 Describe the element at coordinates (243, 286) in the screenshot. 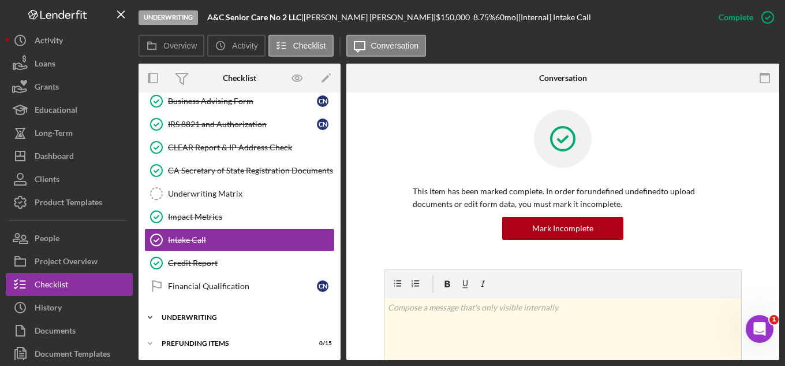

I see `div: Financial Qualification` at that location.